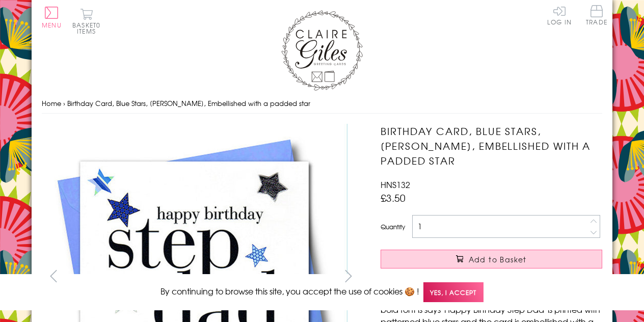 The height and width of the screenshot is (322, 644). Describe the element at coordinates (597, 16) in the screenshot. I see `a: Trade` at that location.